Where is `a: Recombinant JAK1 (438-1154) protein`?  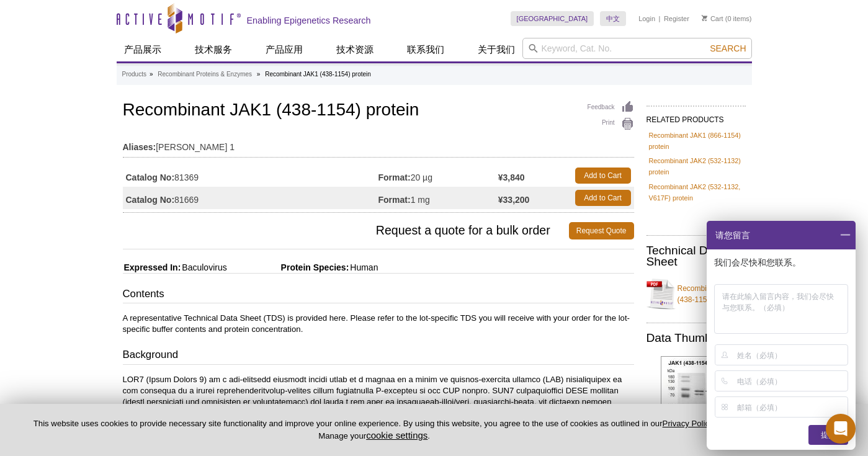
a: Recombinant JAK1 (438-1154) protein is located at coordinates (696, 294).